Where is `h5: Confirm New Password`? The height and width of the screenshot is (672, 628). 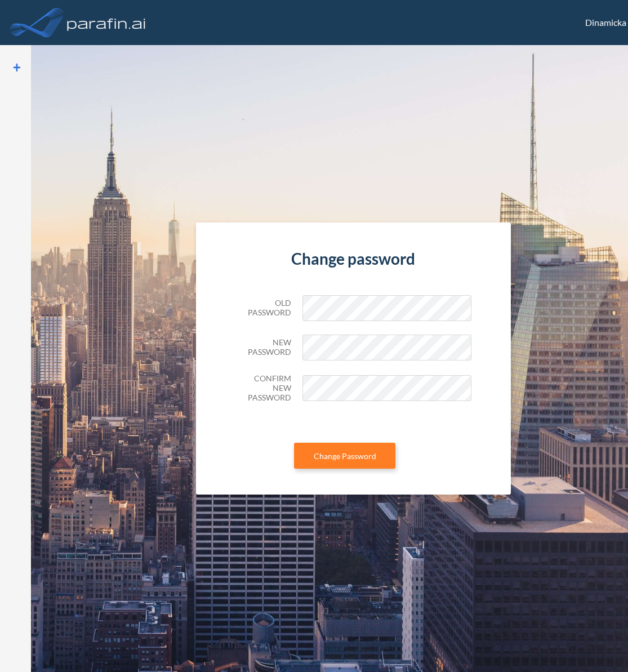
h5: Confirm New Password is located at coordinates (263, 388).